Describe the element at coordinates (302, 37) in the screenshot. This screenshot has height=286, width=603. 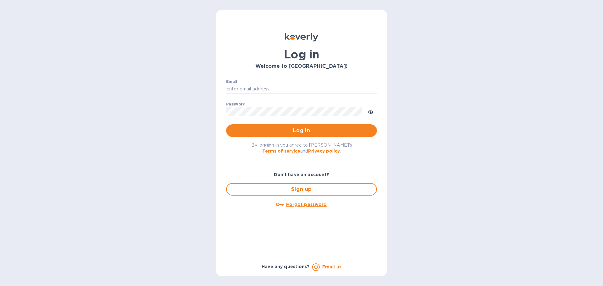
I see `img: Koverly` at that location.